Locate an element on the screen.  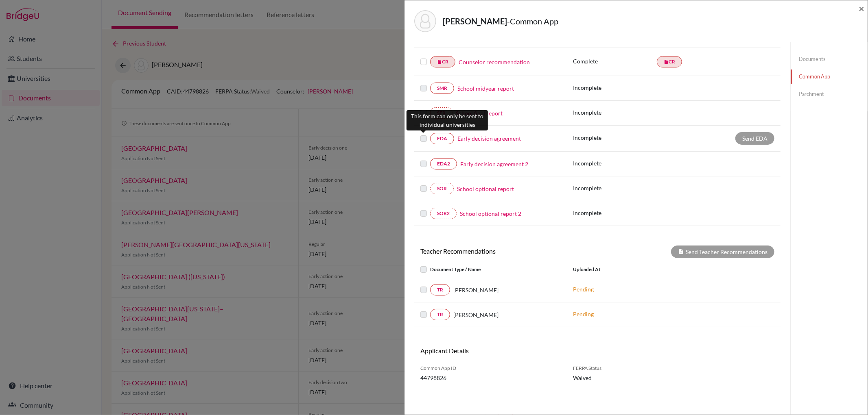
a: School midyear report is located at coordinates (485, 88).